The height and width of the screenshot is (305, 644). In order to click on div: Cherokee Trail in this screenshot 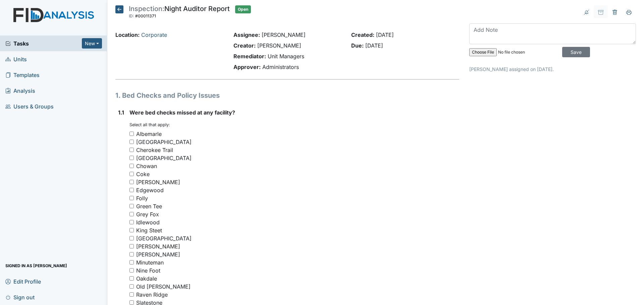, I will do `click(154, 150)`.